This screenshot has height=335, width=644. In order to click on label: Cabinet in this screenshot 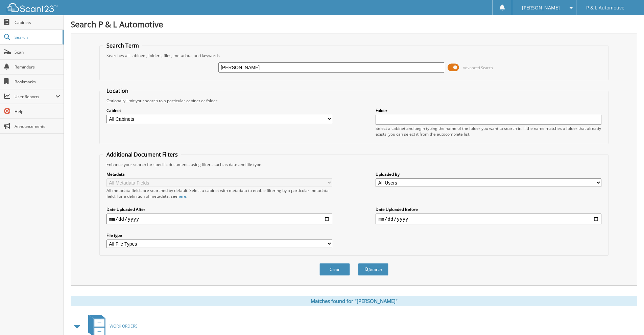, I will do `click(220, 110)`.